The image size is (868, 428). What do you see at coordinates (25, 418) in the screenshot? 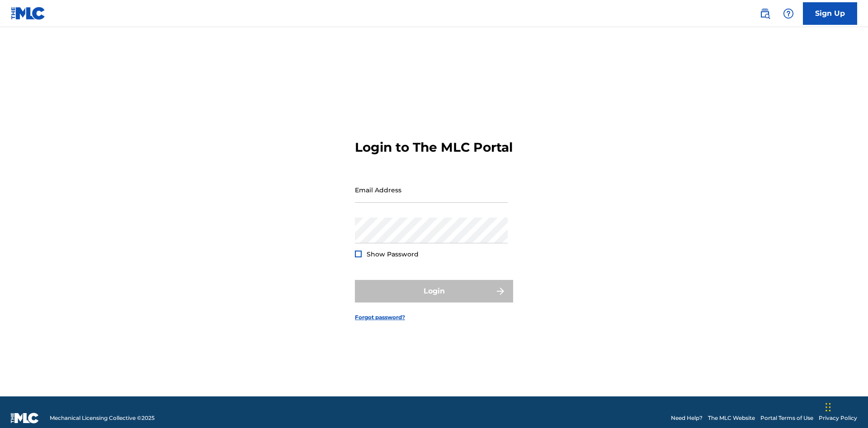
I see `img: logo` at bounding box center [25, 418].